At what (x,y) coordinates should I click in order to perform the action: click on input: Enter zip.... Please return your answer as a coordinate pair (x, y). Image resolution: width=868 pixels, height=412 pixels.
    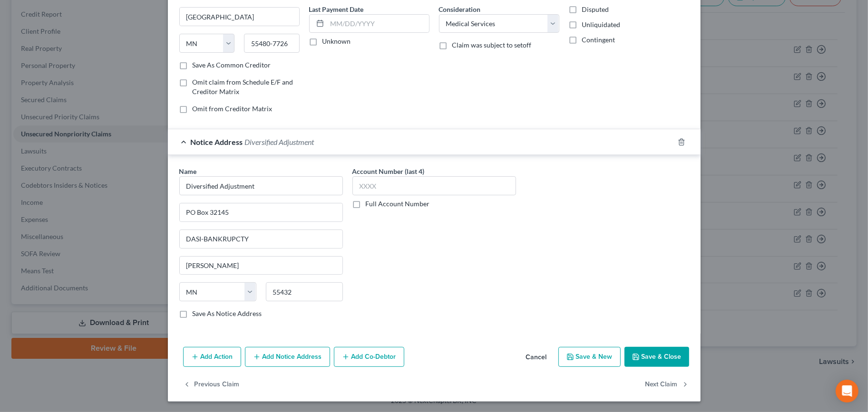
    Looking at the image, I should click on (271, 43).